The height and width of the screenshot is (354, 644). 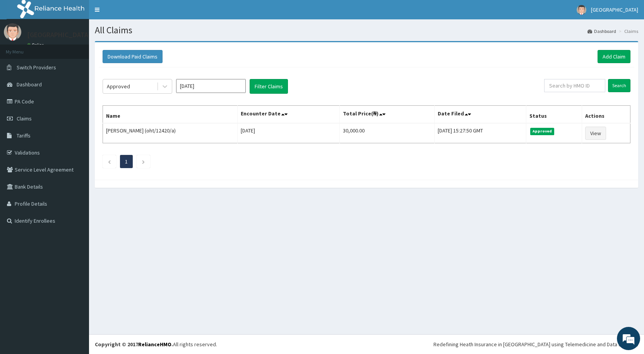 I want to click on th: Actions, so click(x=606, y=115).